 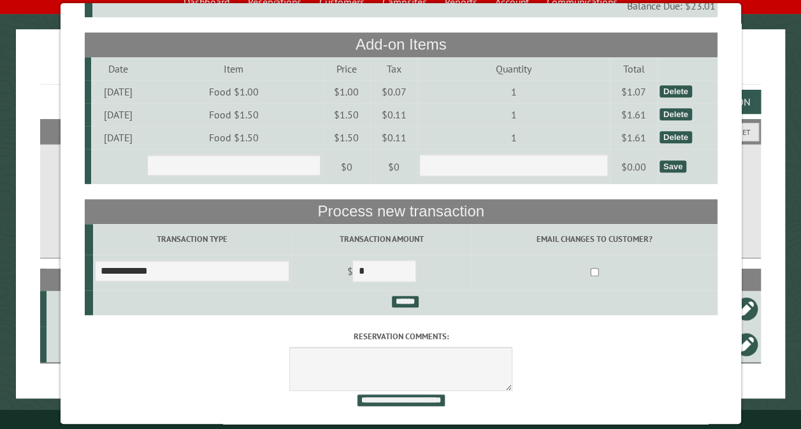 What do you see at coordinates (346, 92) in the screenshot?
I see `td: $1.00` at bounding box center [346, 92].